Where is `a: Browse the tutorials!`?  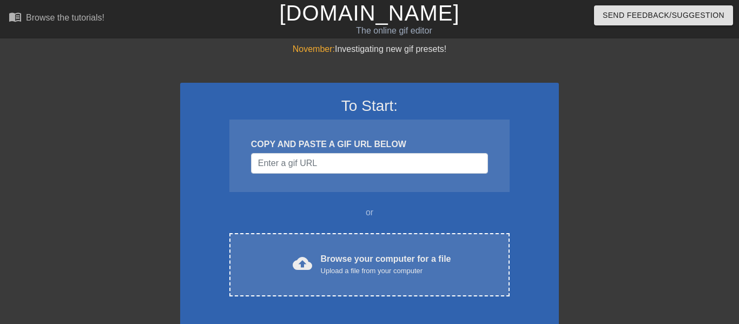
a: Browse the tutorials! is located at coordinates (56, 18).